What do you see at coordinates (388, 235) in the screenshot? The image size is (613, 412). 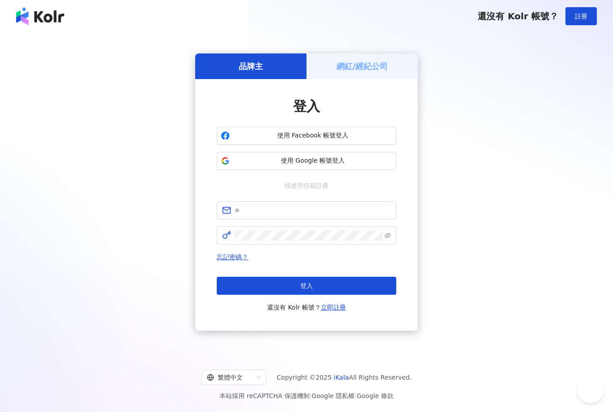 I see `span: eye-invisible` at bounding box center [388, 235].